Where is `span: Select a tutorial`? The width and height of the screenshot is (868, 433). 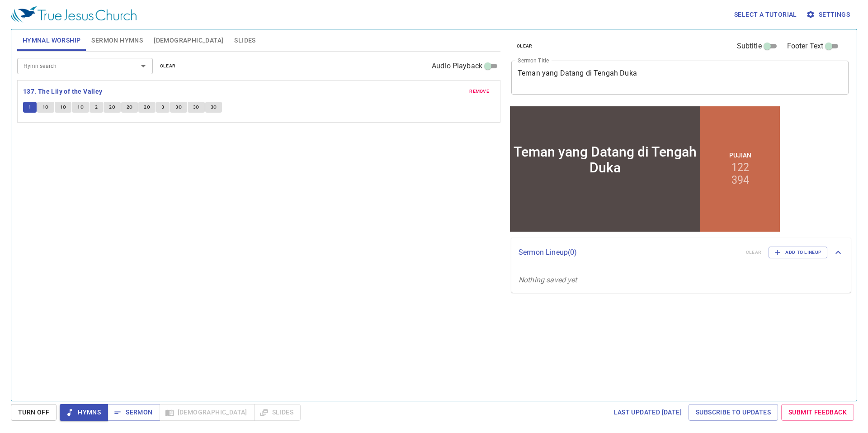 span: Select a tutorial is located at coordinates (766, 14).